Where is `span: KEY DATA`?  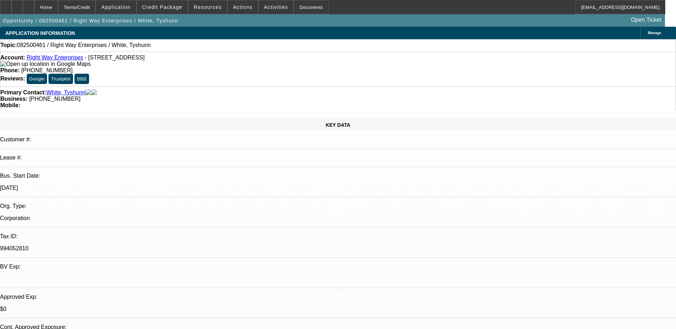 span: KEY DATA is located at coordinates (338, 125).